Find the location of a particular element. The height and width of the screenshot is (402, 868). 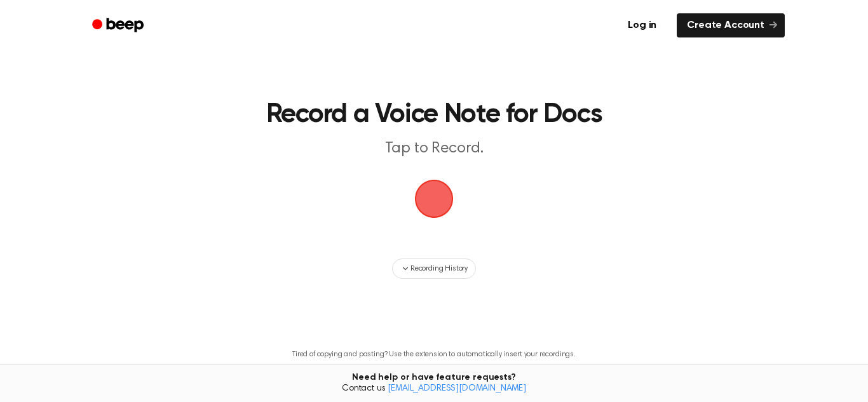

a: Log in is located at coordinates (642, 26).